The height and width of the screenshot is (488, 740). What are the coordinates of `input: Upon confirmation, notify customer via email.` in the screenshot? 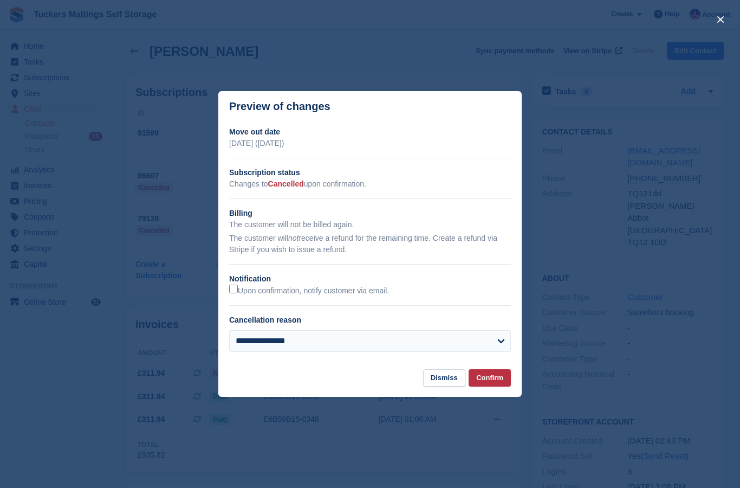 It's located at (234, 289).